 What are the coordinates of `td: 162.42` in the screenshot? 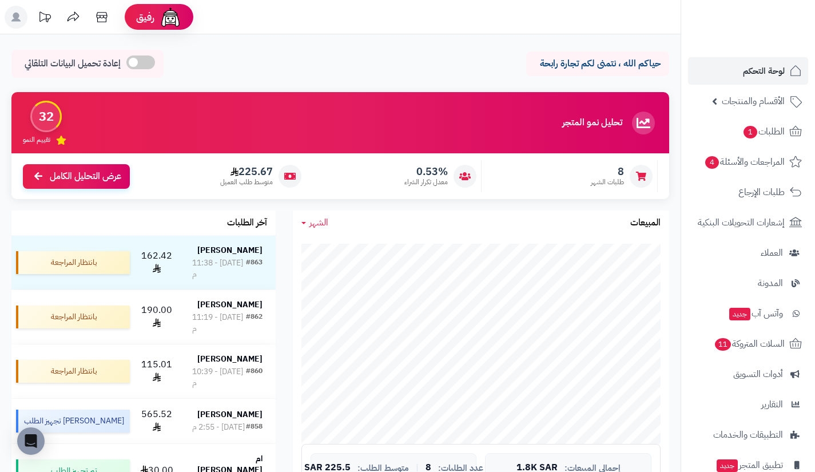 It's located at (157, 263).